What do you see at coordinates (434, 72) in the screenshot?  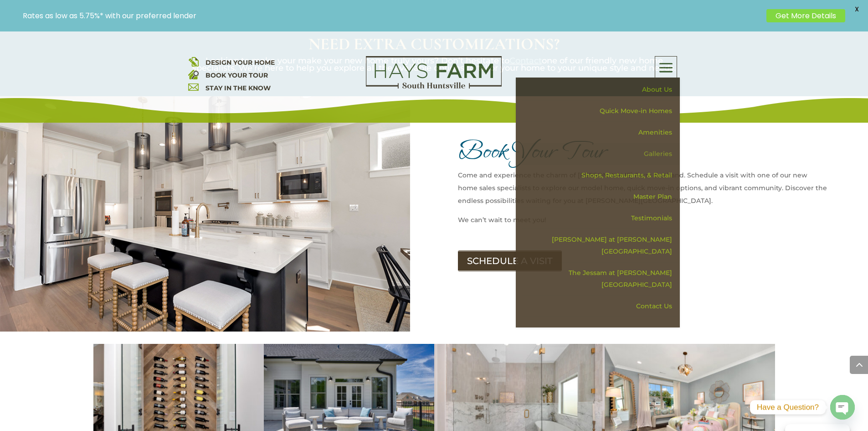 I see `img: Logo` at bounding box center [434, 72].